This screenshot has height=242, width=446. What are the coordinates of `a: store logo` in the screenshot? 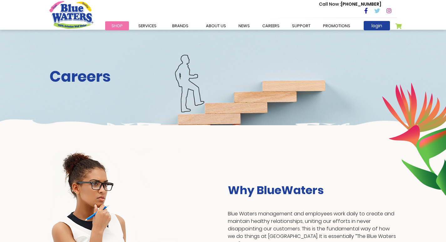 It's located at (71, 15).